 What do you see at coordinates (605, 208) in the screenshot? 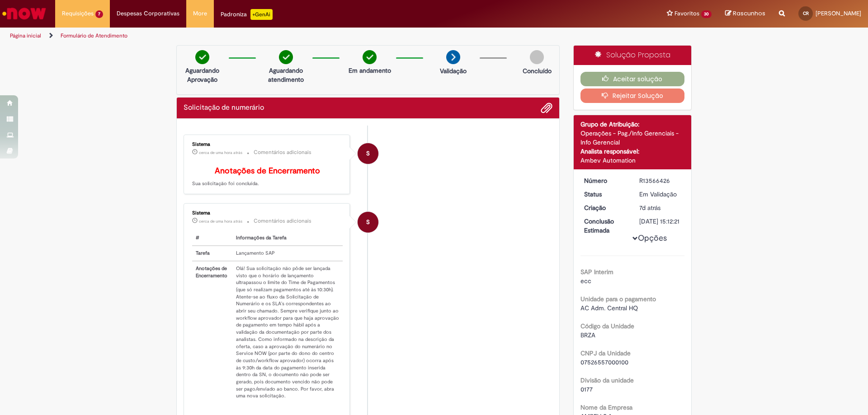
I see `dt: Criação` at bounding box center [605, 208].